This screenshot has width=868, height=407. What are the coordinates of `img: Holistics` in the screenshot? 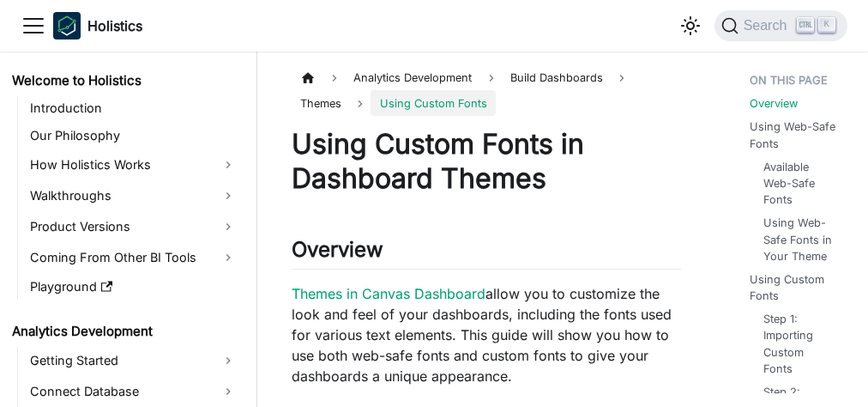 It's located at (67, 26).